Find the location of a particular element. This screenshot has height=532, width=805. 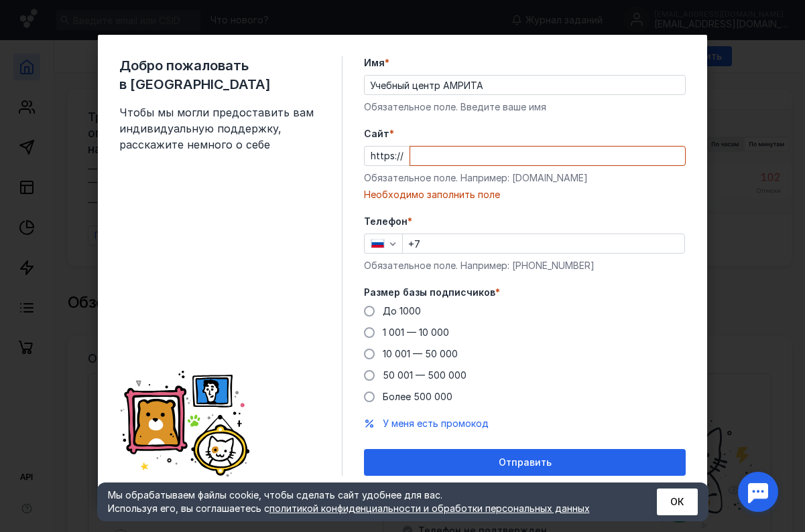

span: Отправить is located at coordinates (524, 463).